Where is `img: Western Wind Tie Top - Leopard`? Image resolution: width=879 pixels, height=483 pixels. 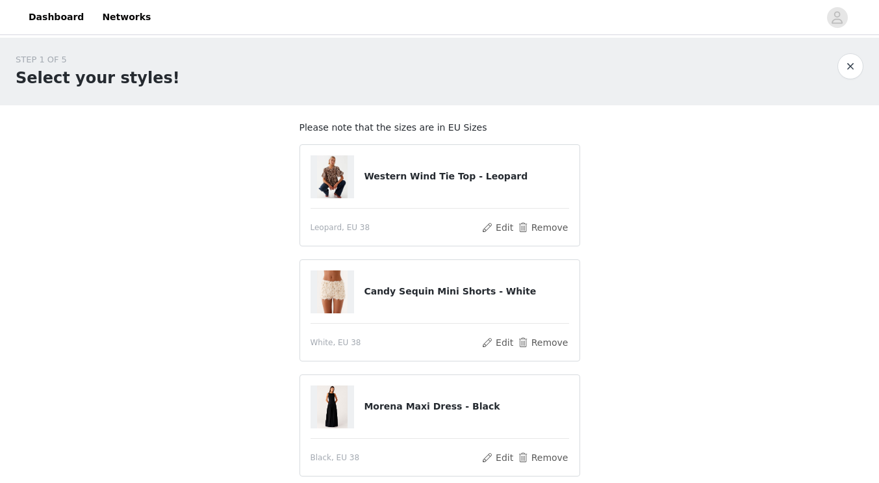 img: Western Wind Tie Top - Leopard is located at coordinates (333, 177).